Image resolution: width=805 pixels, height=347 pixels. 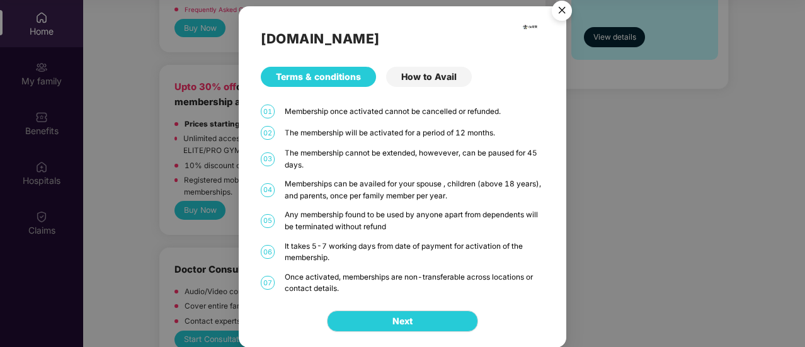 What do you see at coordinates (403, 321) in the screenshot?
I see `span: Next` at bounding box center [403, 321].